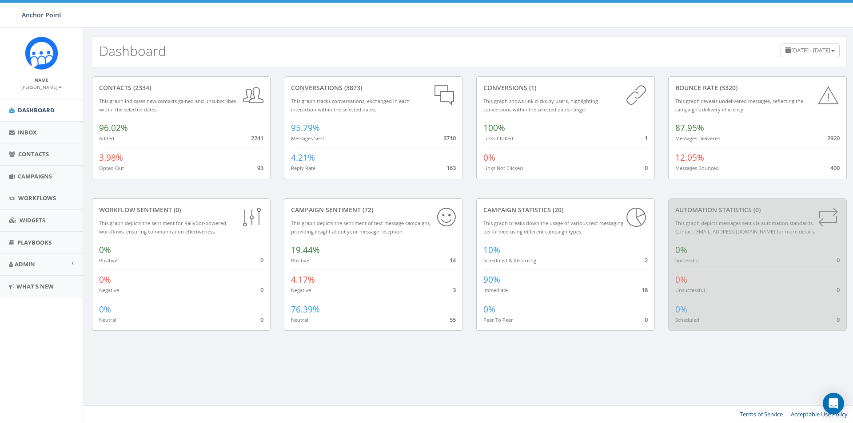  I want to click on span: Admin, so click(25, 264).